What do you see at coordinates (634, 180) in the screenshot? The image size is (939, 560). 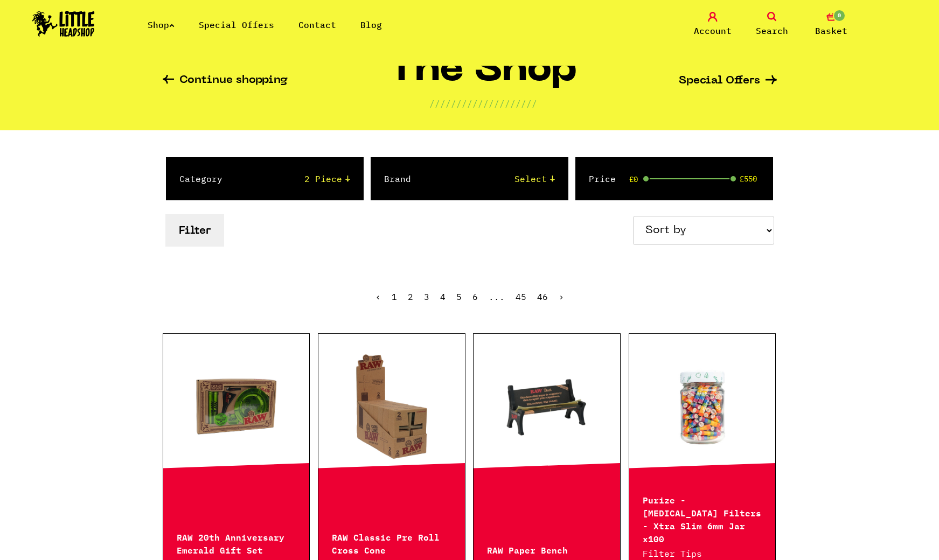 I see `span: £0` at bounding box center [634, 180].